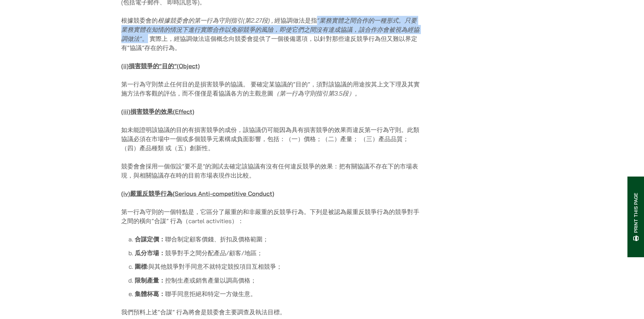  What do you see at coordinates (151, 111) in the screenshot?
I see `u: 損害競爭的效果` at bounding box center [151, 111].